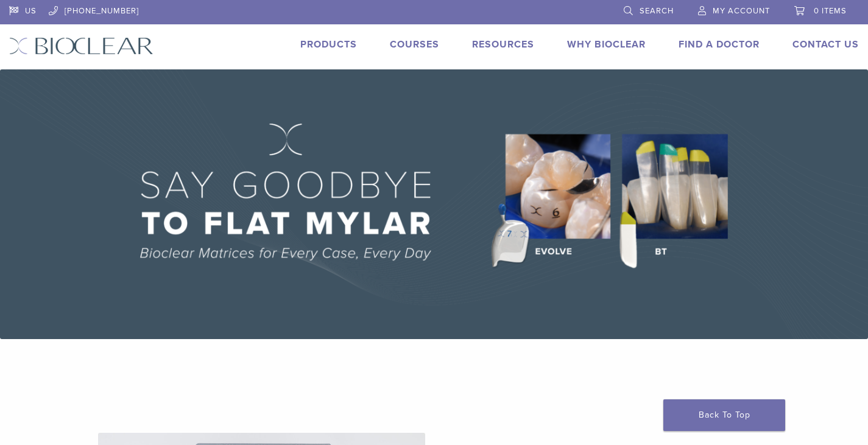 The width and height of the screenshot is (868, 445). Describe the element at coordinates (81, 46) in the screenshot. I see `img: Bioclear` at that location.